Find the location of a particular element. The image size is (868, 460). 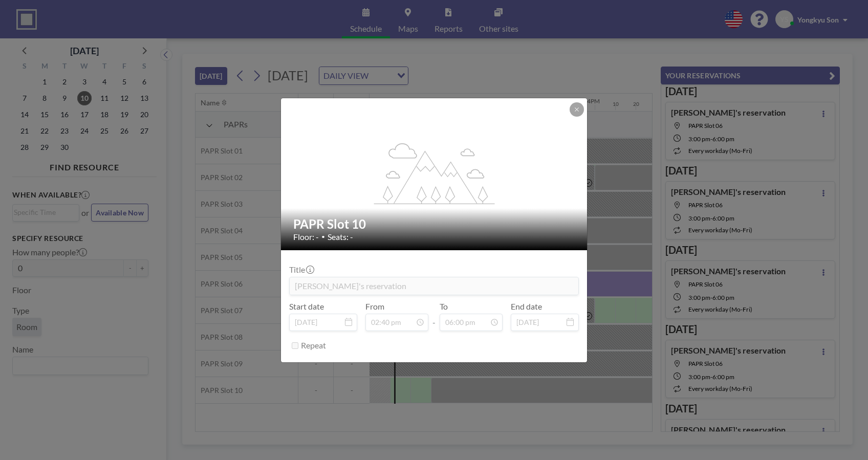

label: Repeat is located at coordinates (314, 346).